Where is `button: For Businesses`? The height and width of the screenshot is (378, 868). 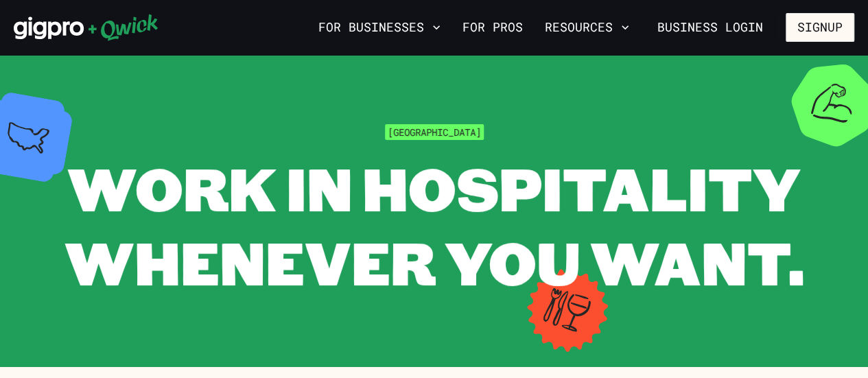 button: For Businesses is located at coordinates (379, 28).